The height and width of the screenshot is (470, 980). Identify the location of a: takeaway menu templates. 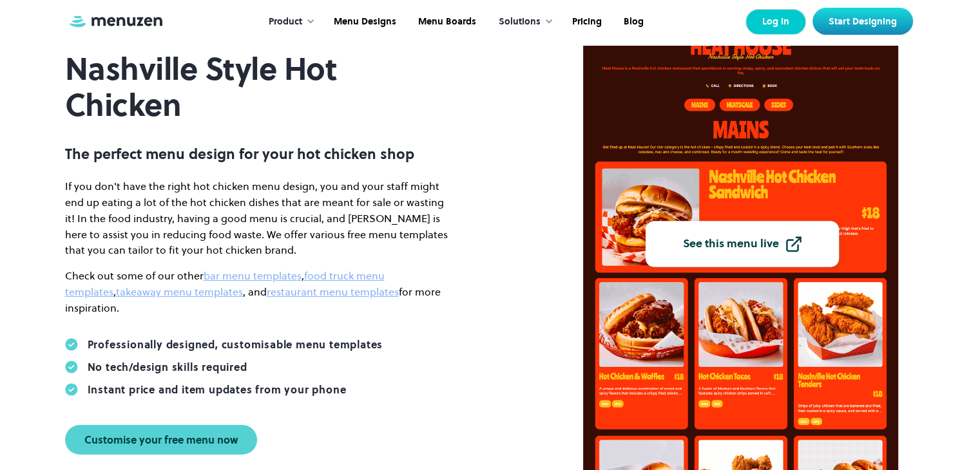
(179, 291).